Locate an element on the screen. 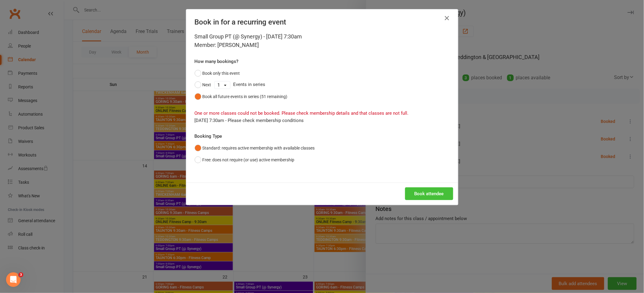 The image size is (644, 293). button: Book only this event is located at coordinates (217, 73).